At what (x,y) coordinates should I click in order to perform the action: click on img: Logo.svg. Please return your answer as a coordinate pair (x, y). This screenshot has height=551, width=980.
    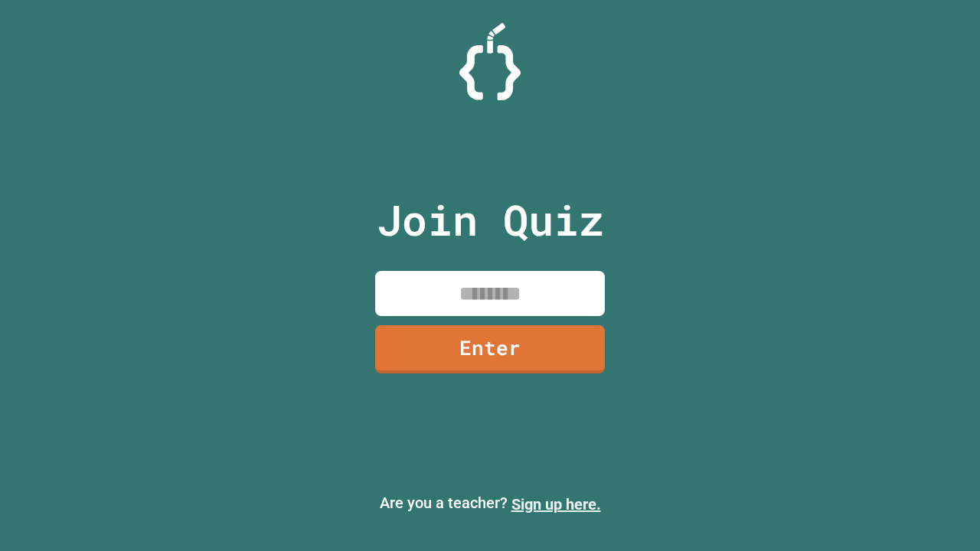
    Looking at the image, I should click on (490, 61).